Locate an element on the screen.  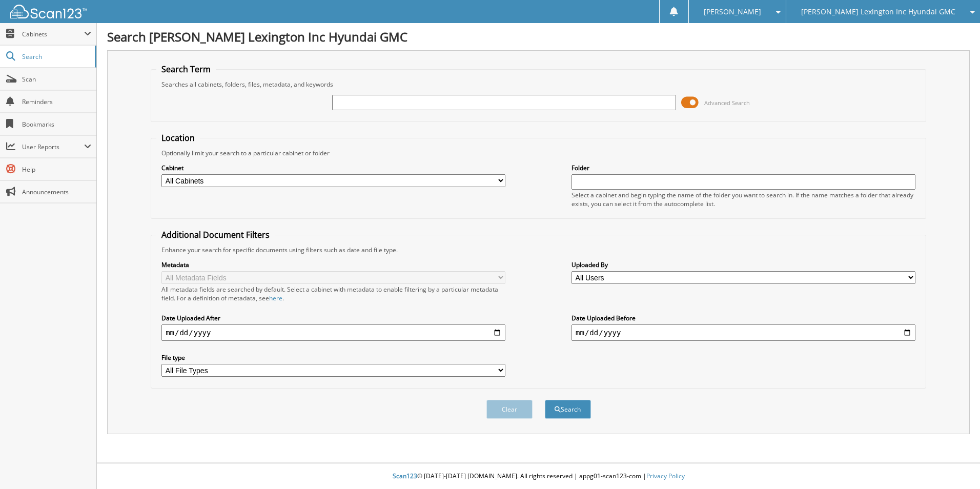
label: Date Uploaded Before is located at coordinates (743, 318).